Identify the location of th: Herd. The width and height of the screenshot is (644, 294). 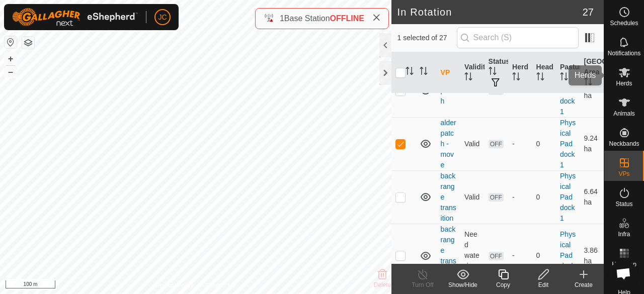
(520, 73).